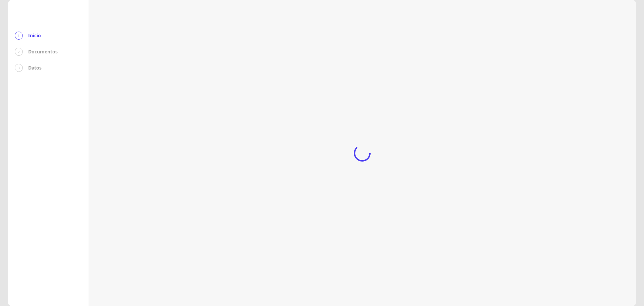 The height and width of the screenshot is (306, 644). Describe the element at coordinates (19, 51) in the screenshot. I see `div: 2` at that location.